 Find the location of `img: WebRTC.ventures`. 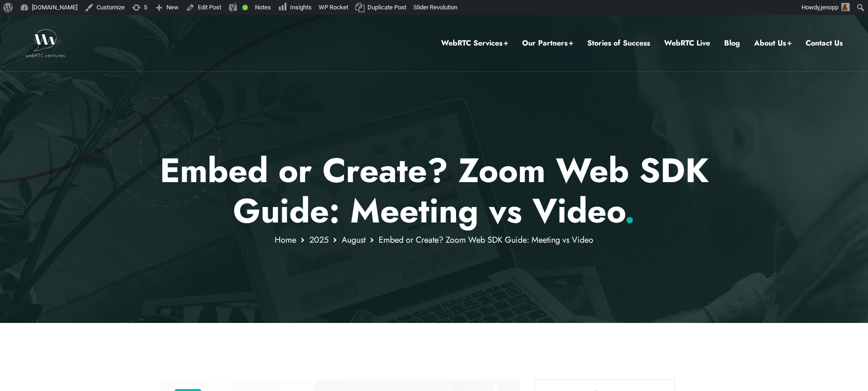

img: WebRTC.ventures is located at coordinates (45, 43).